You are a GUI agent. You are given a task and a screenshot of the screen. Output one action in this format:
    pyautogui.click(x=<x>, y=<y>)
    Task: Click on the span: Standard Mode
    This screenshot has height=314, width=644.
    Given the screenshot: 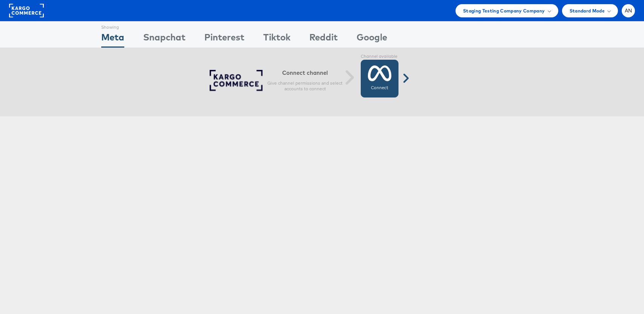 What is the action you would take?
    pyautogui.click(x=587, y=11)
    